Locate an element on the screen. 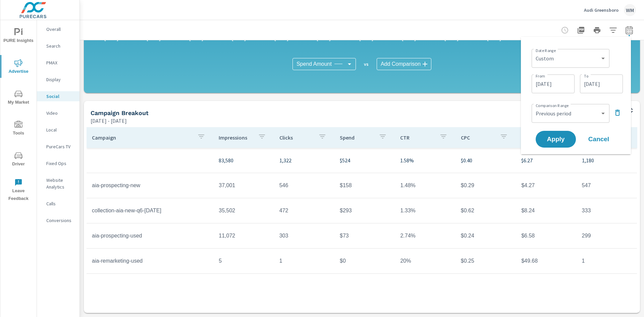 The image size is (644, 317). p: Search is located at coordinates (60, 46).